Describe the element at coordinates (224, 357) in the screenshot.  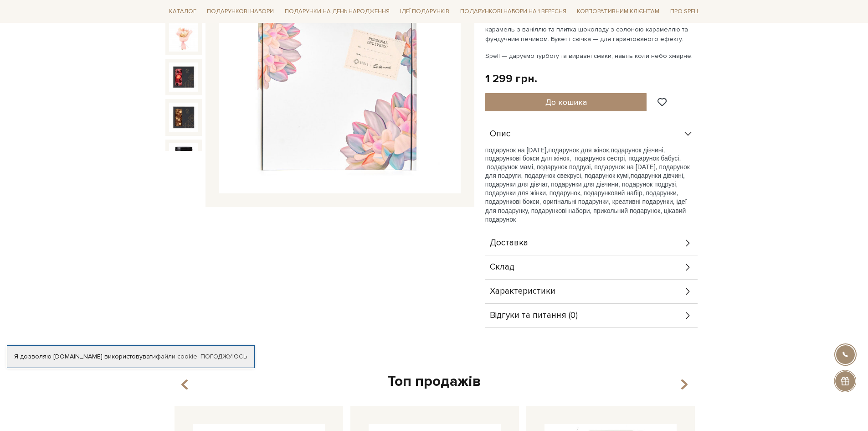
I see `a: Погоджуюсь` at that location.